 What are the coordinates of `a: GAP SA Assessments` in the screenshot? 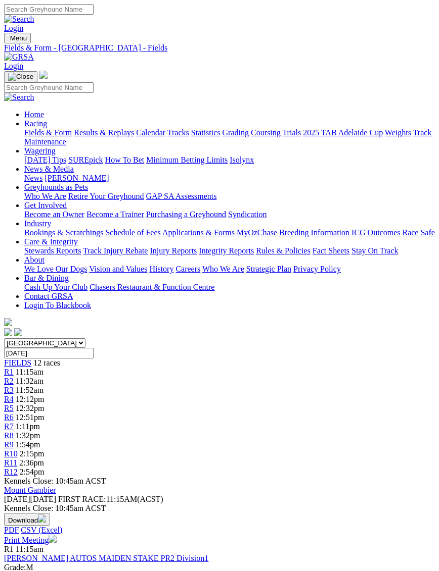 It's located at (181, 196).